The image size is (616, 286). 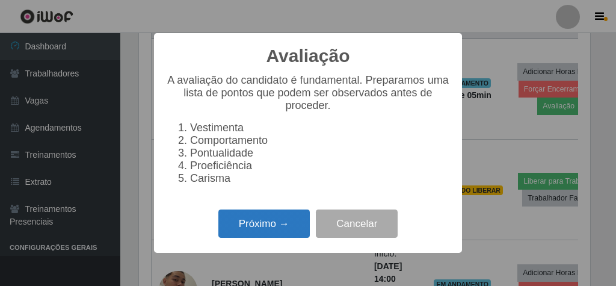 What do you see at coordinates (320, 140) in the screenshot?
I see `li: Comportamento` at bounding box center [320, 140].